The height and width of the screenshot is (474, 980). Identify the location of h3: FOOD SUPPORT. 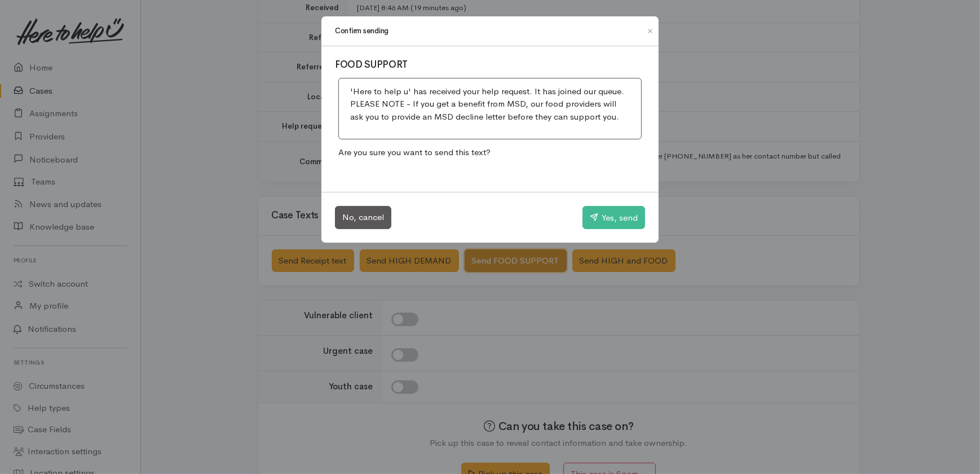
(490, 65).